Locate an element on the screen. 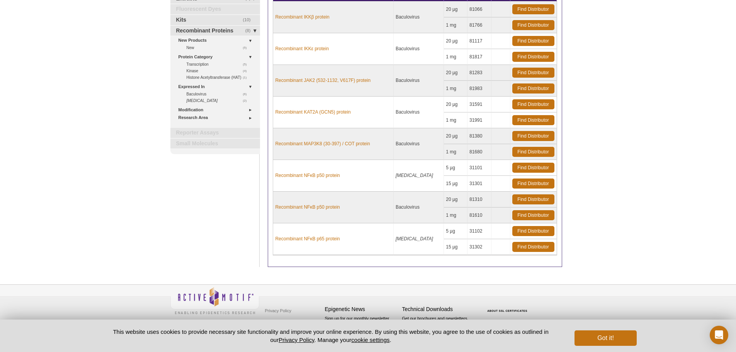 The width and height of the screenshot is (736, 352). a: Modification is located at coordinates (217, 110).